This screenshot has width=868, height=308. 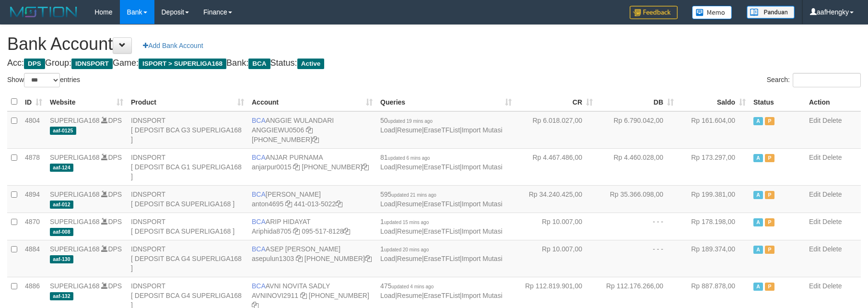 What do you see at coordinates (833, 102) in the screenshot?
I see `th: Action` at bounding box center [833, 102].